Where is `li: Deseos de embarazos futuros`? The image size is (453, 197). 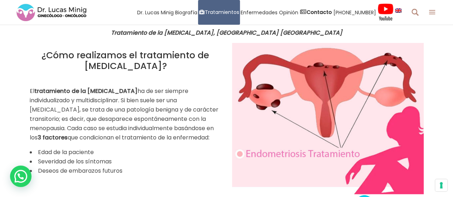
li: Deseos de embarazos futuros is located at coordinates (125, 171).